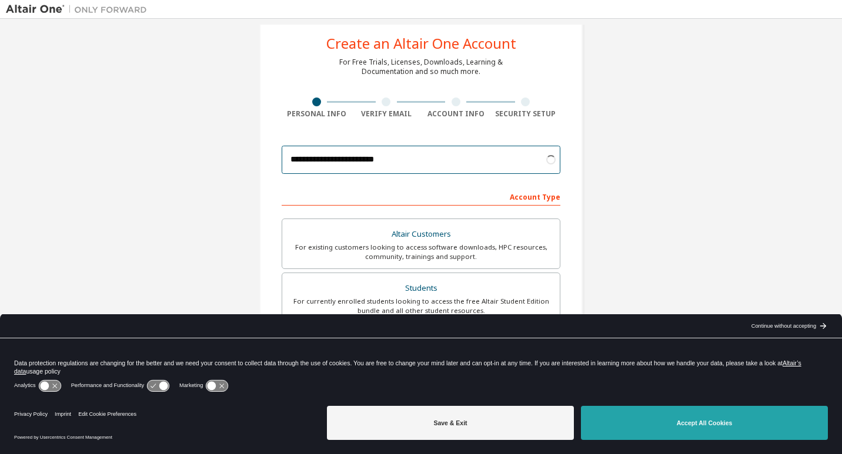 Image resolution: width=842 pixels, height=454 pixels. Describe the element at coordinates (316, 114) in the screenshot. I see `div: Personal Info` at that location.